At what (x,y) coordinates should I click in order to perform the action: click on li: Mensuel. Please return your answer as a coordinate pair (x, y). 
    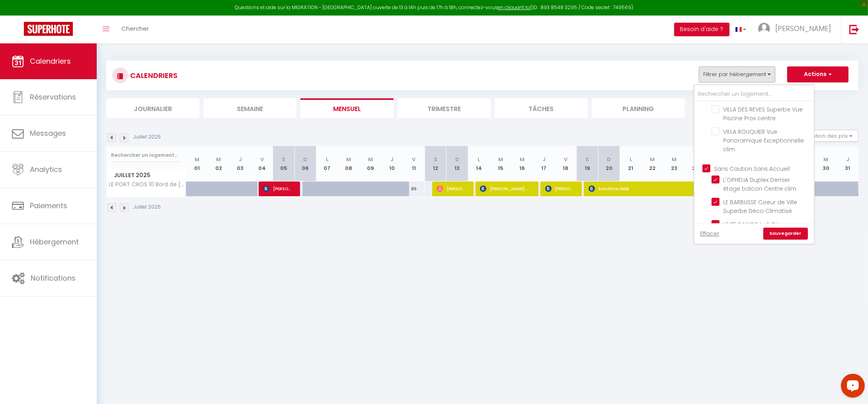
    Looking at the image, I should click on (347, 108).